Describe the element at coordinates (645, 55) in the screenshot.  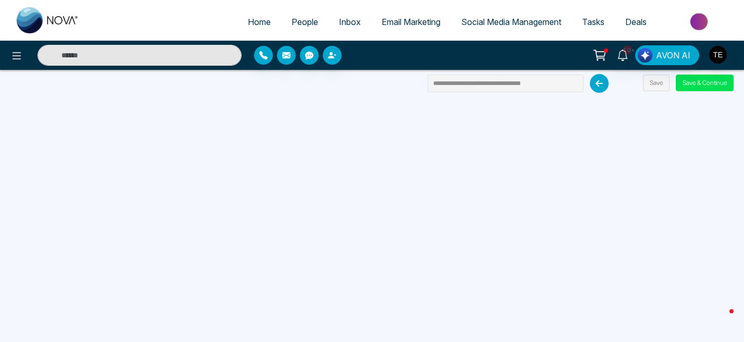
I see `img: Lead Flow` at that location.